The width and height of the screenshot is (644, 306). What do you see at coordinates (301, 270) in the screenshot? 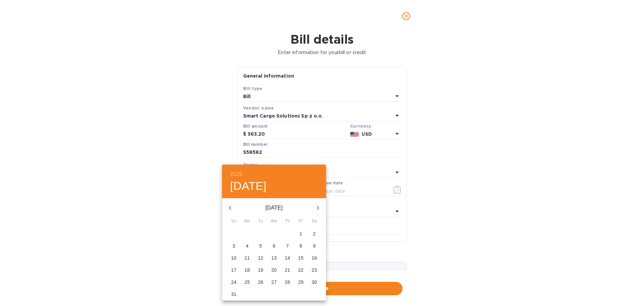
I see `button: 22` at bounding box center [301, 270].